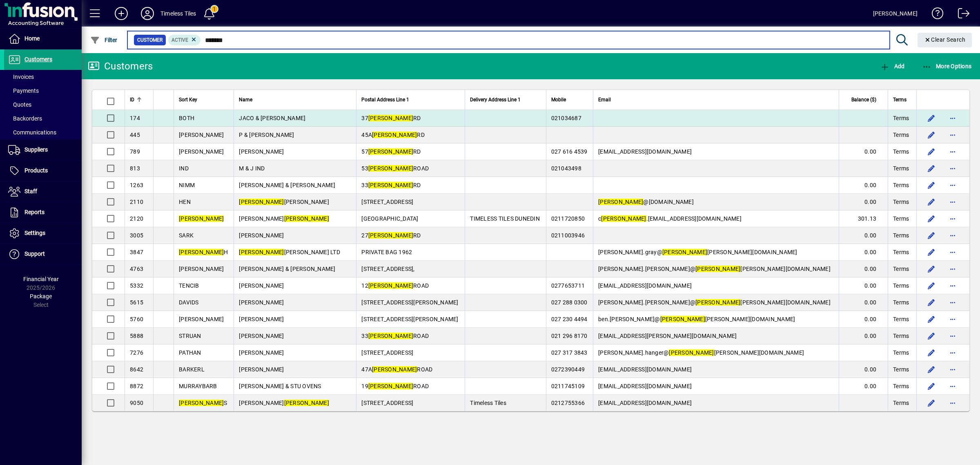  I want to click on span: 3005, so click(136, 236).